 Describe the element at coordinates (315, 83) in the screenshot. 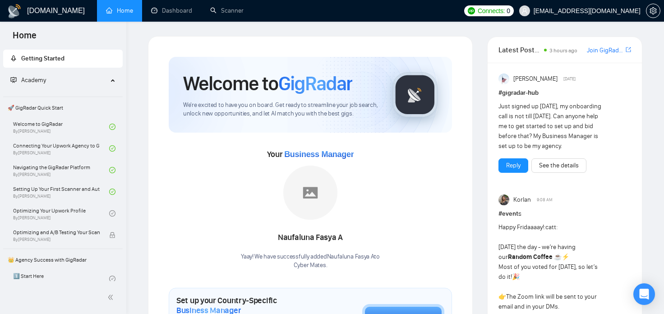

I see `span: GigRadar` at that location.